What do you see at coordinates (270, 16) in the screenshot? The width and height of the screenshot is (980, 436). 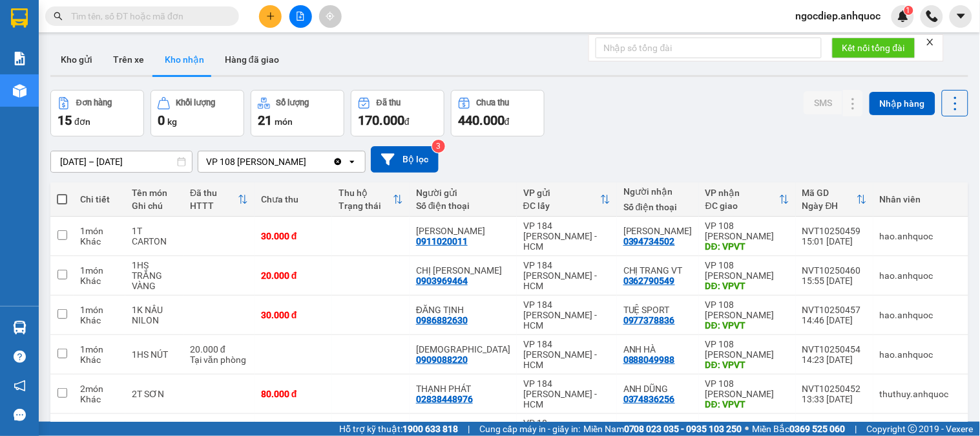 I see `button: plus` at bounding box center [270, 16].